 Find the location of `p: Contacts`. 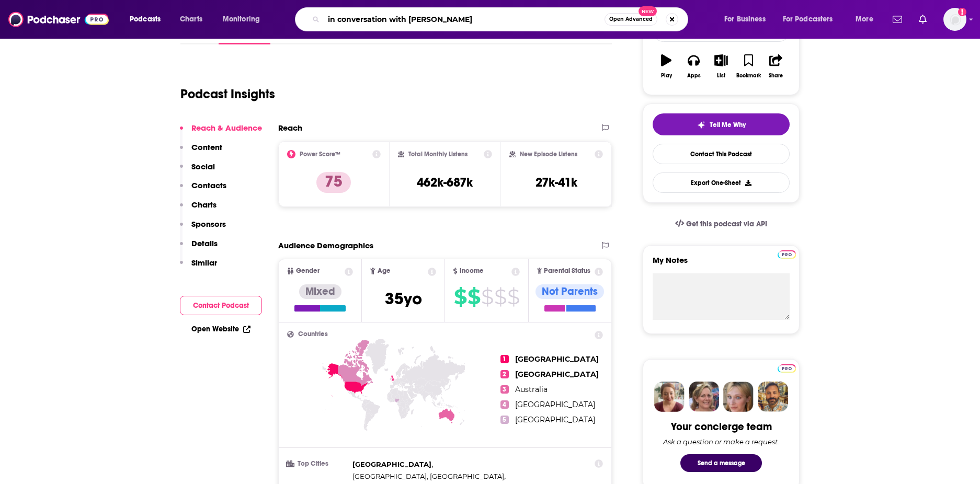

p: Contacts is located at coordinates (209, 185).